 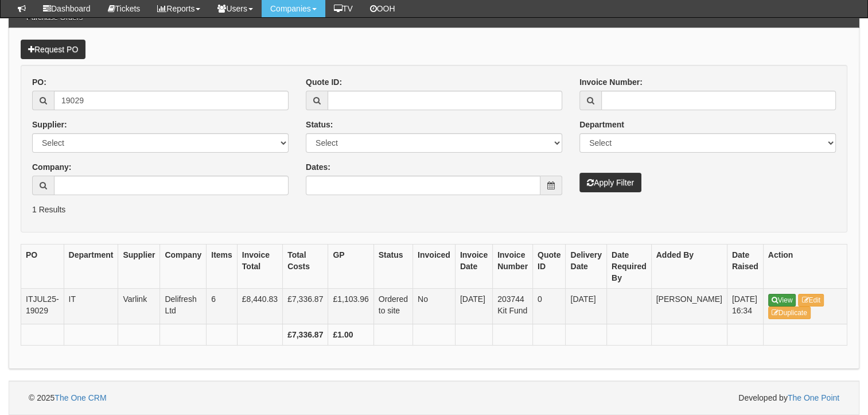 I want to click on th: GP, so click(x=351, y=266).